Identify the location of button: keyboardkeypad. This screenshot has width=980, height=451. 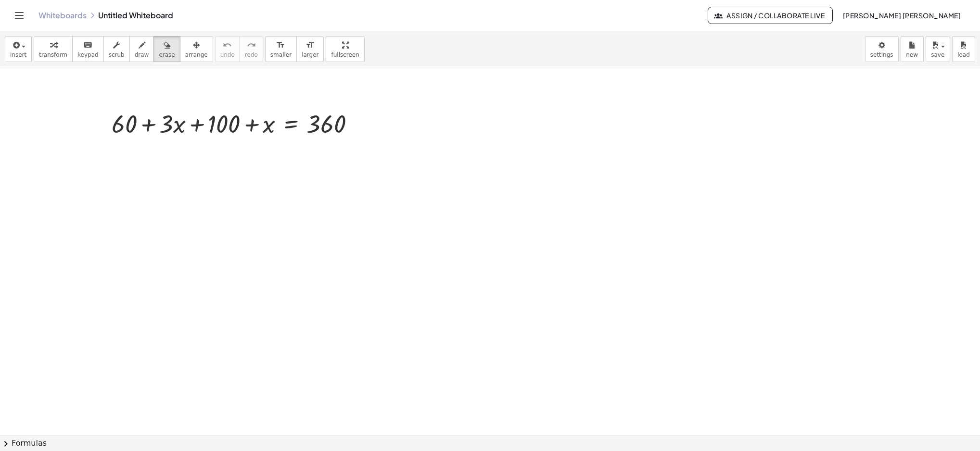
(88, 49).